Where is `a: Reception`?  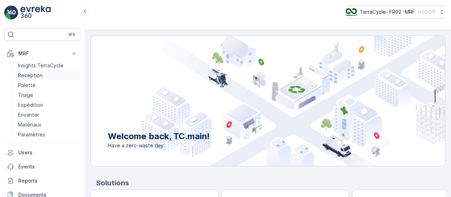
a: Reception is located at coordinates (48, 75).